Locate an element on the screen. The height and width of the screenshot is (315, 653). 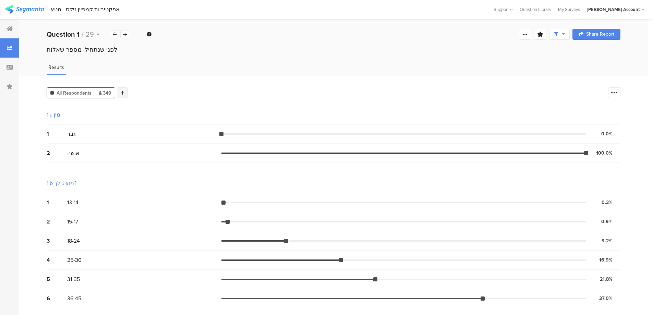
div: Support is located at coordinates (503, 9).